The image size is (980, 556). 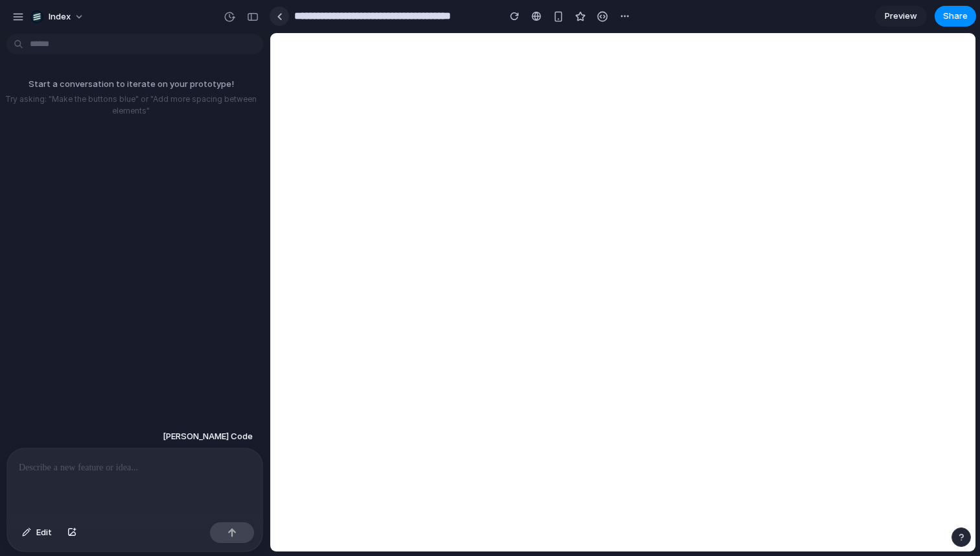 I want to click on button: Edit, so click(x=37, y=532).